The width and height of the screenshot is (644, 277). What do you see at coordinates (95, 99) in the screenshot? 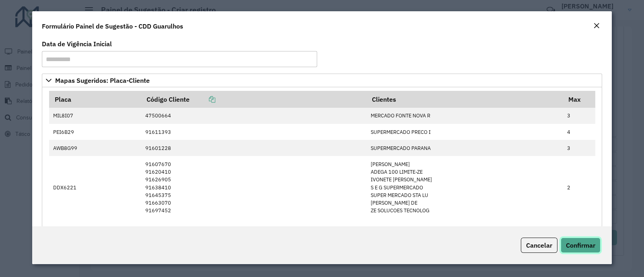
I see `th: Placa` at bounding box center [95, 99].